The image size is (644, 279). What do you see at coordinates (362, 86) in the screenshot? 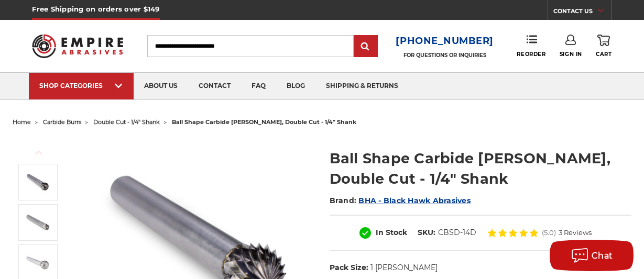
I see `a: shipping & returns` at bounding box center [362, 86].